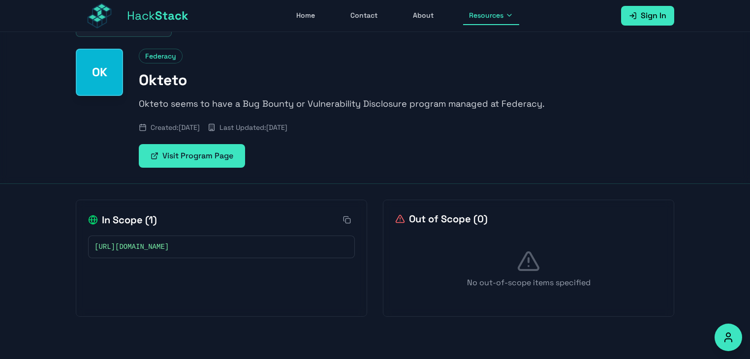 The height and width of the screenshot is (359, 750). I want to click on p: Okteto seems to have a Bug Bounty or Vulnerability Disclosure program managed at Federacy., so click(407, 104).